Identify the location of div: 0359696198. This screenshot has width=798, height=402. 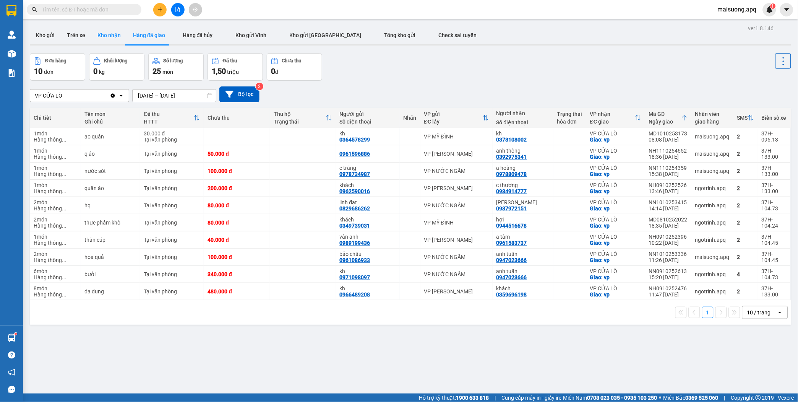
(512, 294).